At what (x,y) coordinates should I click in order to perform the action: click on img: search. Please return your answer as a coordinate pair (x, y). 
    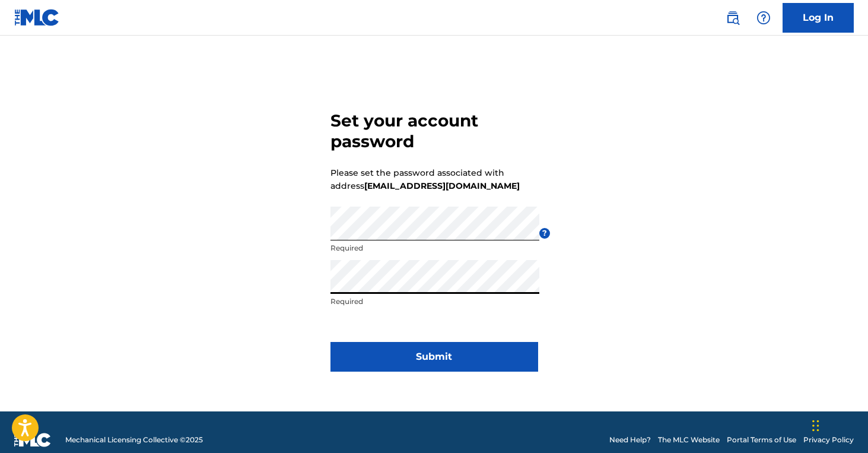
    Looking at the image, I should click on (733, 18).